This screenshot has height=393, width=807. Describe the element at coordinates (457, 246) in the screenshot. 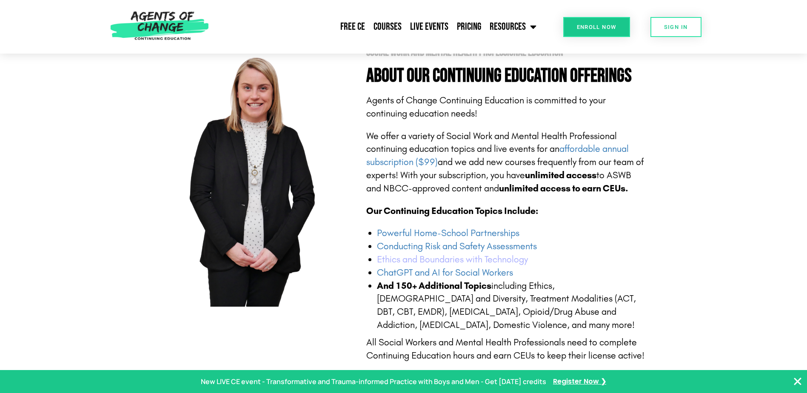

I see `a: Conducting Risk and Safety Assessments` at that location.